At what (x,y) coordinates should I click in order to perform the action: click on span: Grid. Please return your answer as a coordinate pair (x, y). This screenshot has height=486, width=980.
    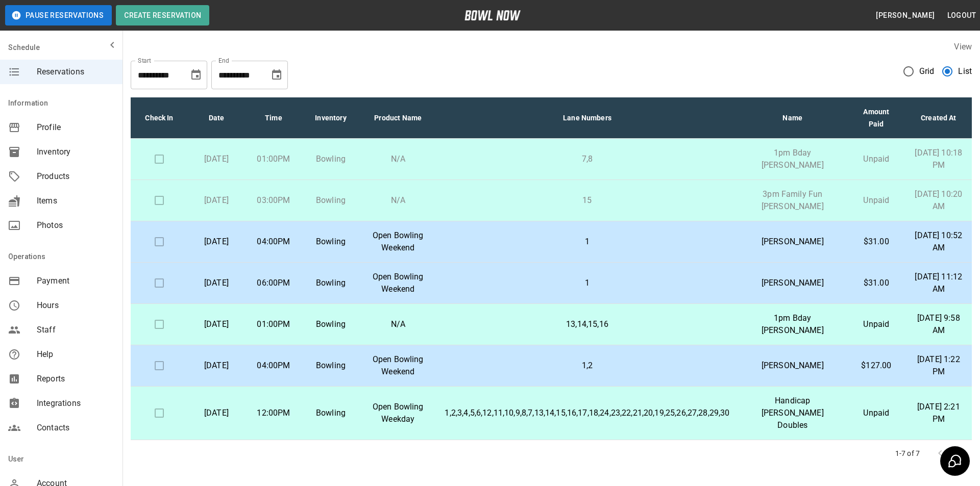
    Looking at the image, I should click on (927, 71).